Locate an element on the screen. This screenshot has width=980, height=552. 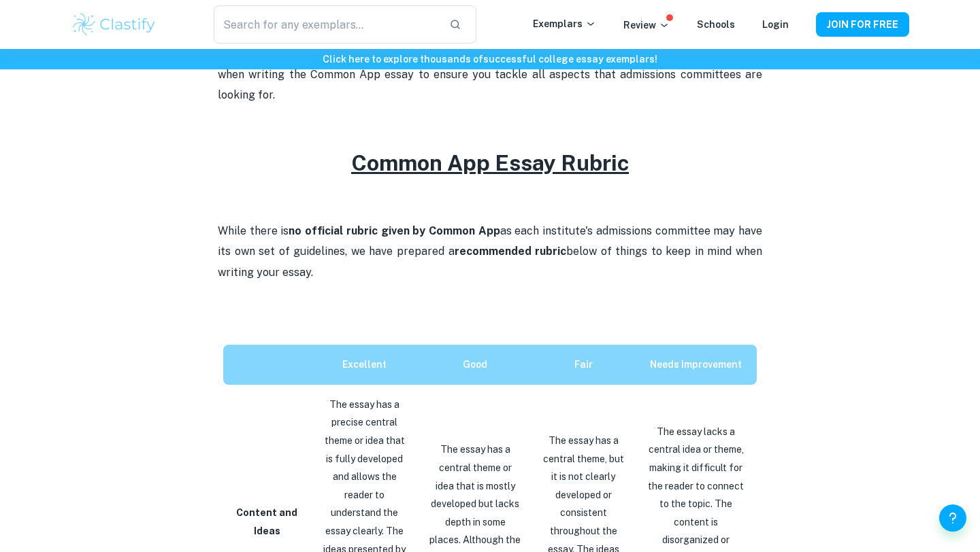
p: Exemplars is located at coordinates (564, 24).